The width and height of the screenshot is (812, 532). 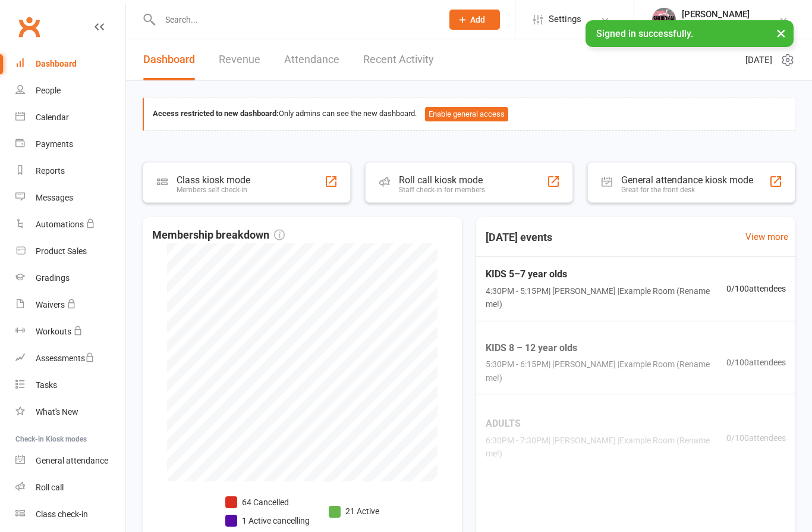 I want to click on a: Messages, so click(x=70, y=198).